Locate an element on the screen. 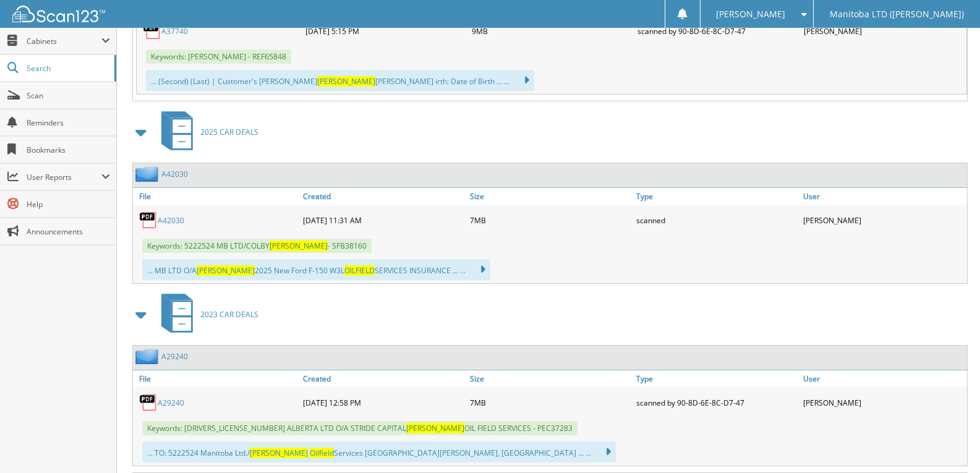  span: 2025 CAR DEALS is located at coordinates (230, 132).